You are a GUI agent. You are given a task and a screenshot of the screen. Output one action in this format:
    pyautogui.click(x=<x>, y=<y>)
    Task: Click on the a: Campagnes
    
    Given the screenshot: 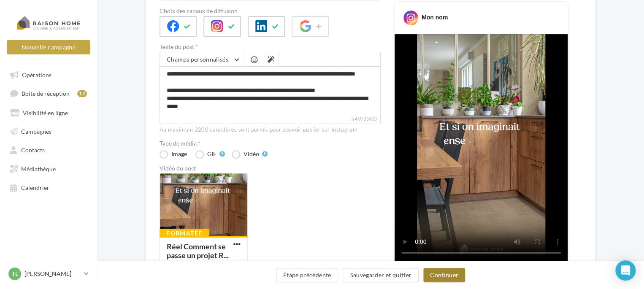 What is the action you would take?
    pyautogui.click(x=49, y=131)
    